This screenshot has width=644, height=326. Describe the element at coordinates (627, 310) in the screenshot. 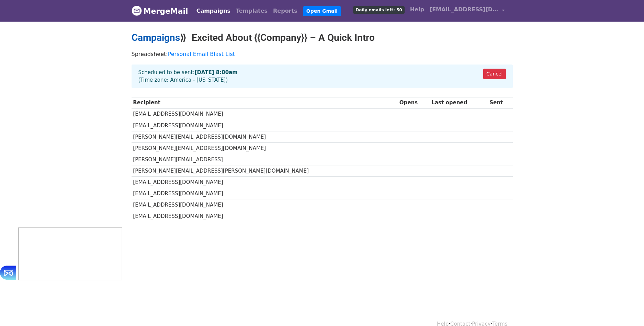

I see `div: Chat Widget` at that location.